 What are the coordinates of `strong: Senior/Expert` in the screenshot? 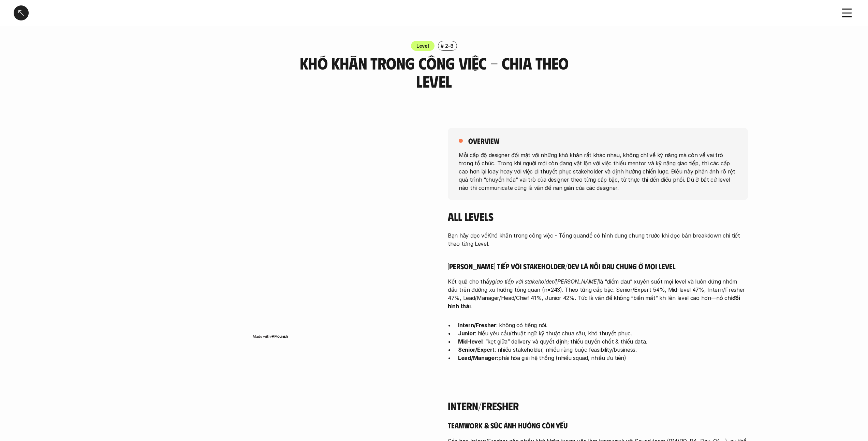 It's located at (476, 350).